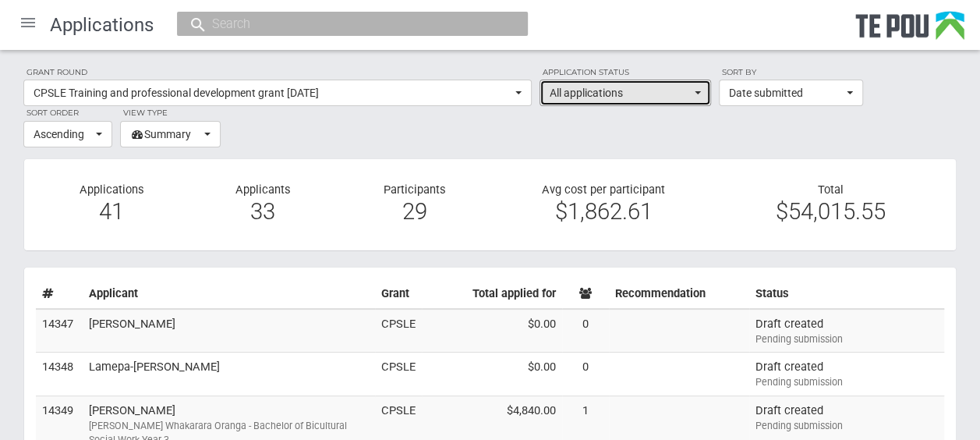 The image size is (980, 440). I want to click on input: Search, so click(345, 23).